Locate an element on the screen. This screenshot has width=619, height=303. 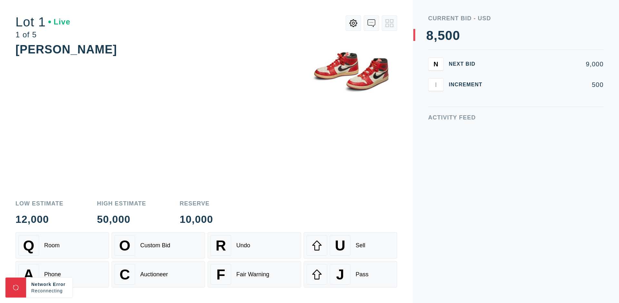
span: F is located at coordinates (220, 275).